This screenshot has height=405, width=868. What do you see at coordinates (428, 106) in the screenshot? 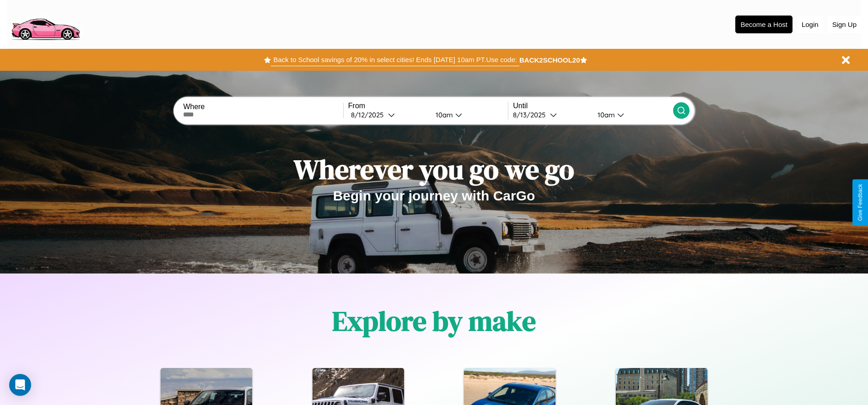
I see `label: From` at bounding box center [428, 106].